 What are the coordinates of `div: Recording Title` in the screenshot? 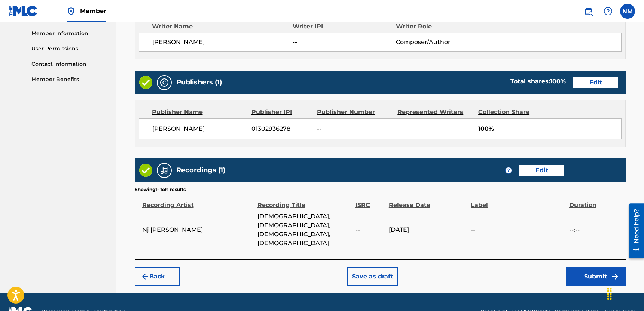 It's located at (305, 201).